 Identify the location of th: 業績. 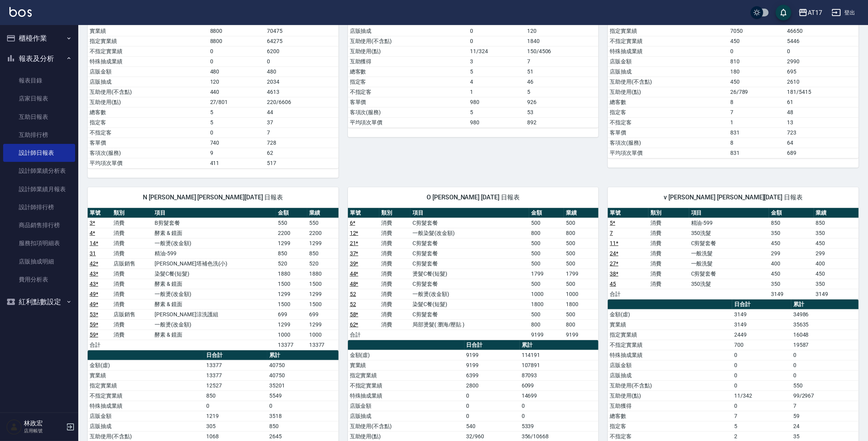
(836, 213).